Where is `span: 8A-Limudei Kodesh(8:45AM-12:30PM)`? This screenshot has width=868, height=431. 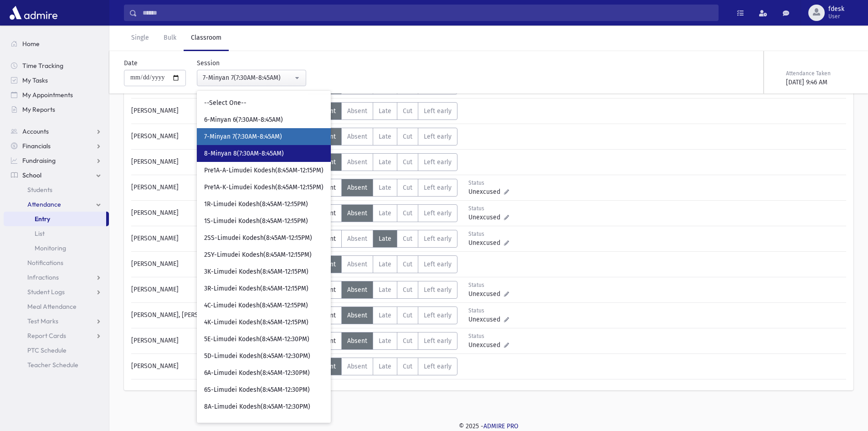 span: 8A-Limudei Kodesh(8:45AM-12:30PM) is located at coordinates (257, 407).